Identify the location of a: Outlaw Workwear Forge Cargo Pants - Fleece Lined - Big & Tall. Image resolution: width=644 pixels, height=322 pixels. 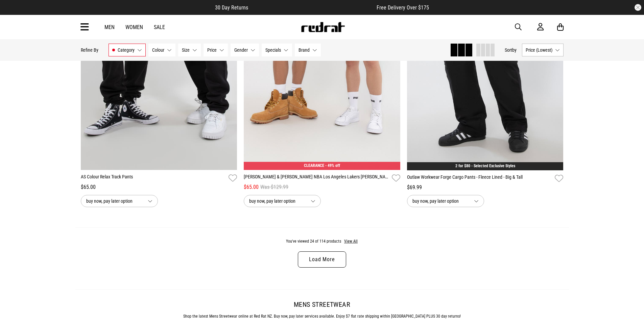
(480, 178).